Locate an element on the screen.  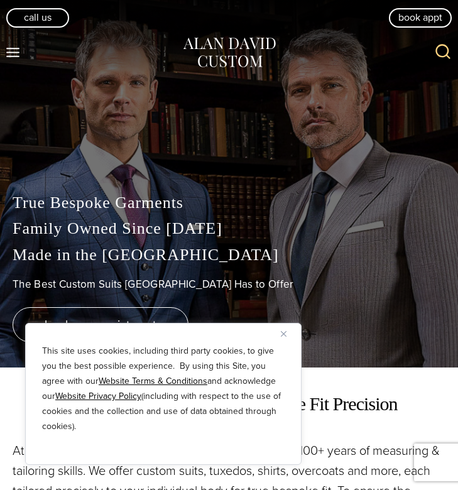
img: Close is located at coordinates (283, 334).